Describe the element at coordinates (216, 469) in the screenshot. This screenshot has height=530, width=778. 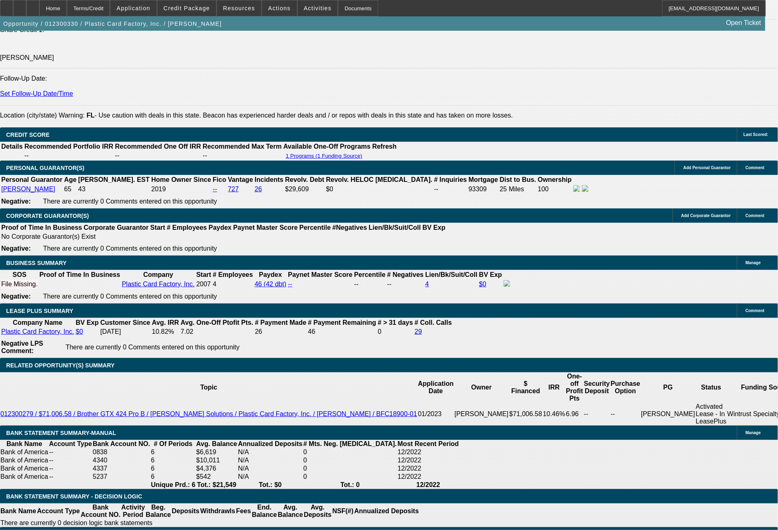
I see `td: $4,376` at that location.